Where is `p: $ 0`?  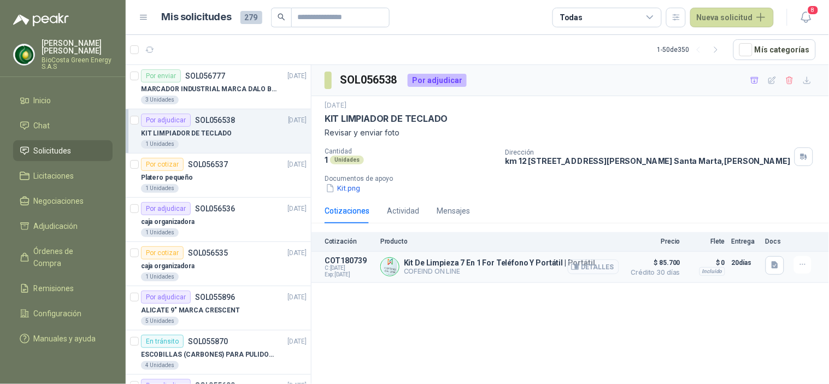
p: $ 0 is located at coordinates (706, 263).